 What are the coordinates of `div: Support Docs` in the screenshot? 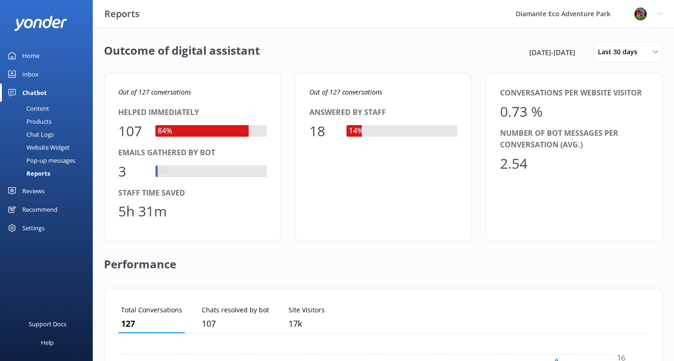 It's located at (47, 324).